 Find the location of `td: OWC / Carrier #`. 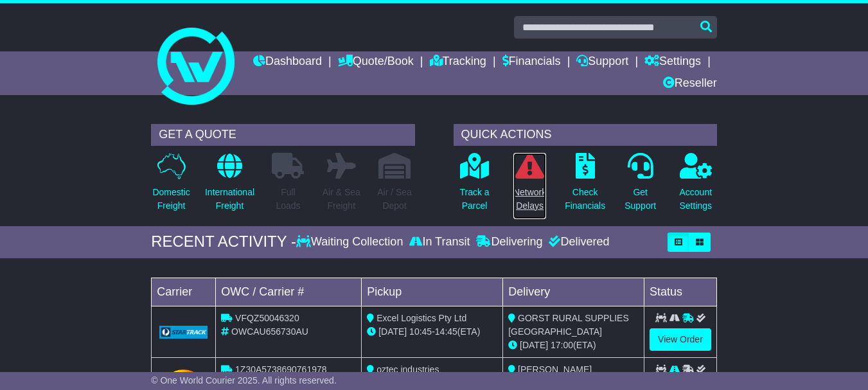

td: OWC / Carrier # is located at coordinates (288, 292).